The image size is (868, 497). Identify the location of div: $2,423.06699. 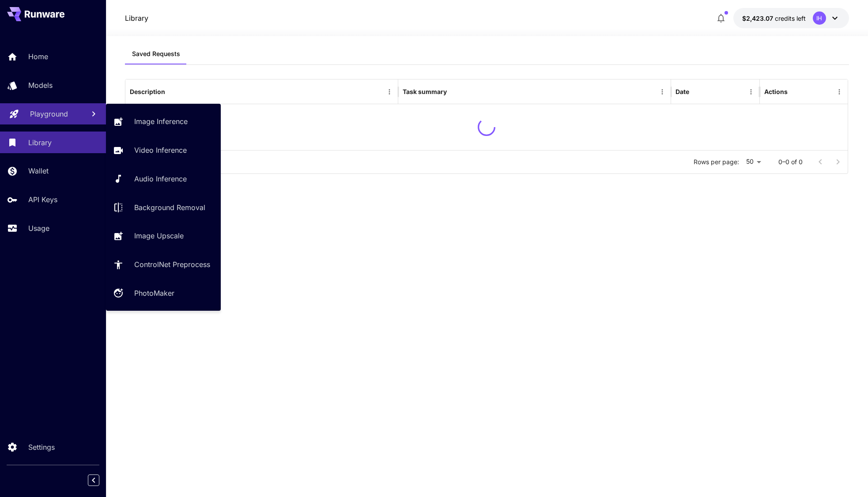
(774, 18).